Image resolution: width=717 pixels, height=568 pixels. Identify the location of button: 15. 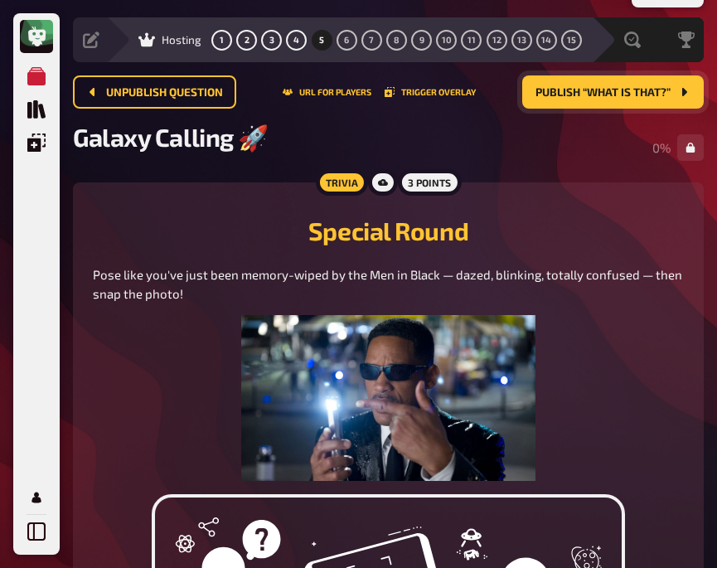
(571, 40).